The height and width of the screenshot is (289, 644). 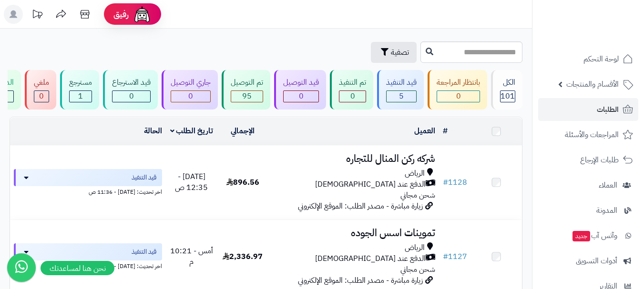 What do you see at coordinates (588, 235) in the screenshot?
I see `a: وآتس آبجديد` at bounding box center [588, 235].